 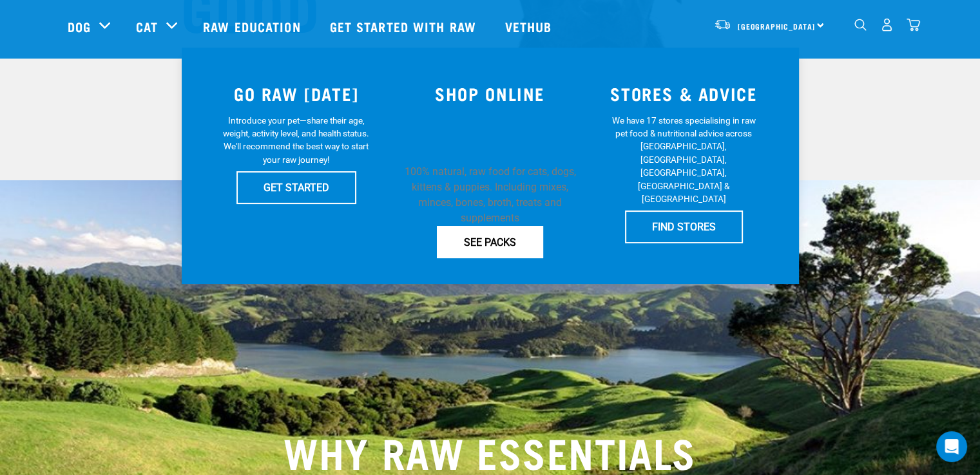 I want to click on p: 100% natural, raw food for cats, dogs, kittens & puppies. Including mixes, minces, bones, broth, ..., so click(x=489, y=195).